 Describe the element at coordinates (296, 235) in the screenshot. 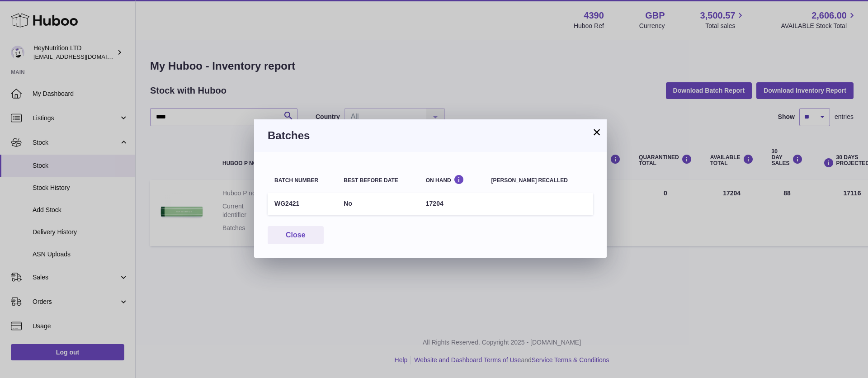

I see `button: Close` at that location.